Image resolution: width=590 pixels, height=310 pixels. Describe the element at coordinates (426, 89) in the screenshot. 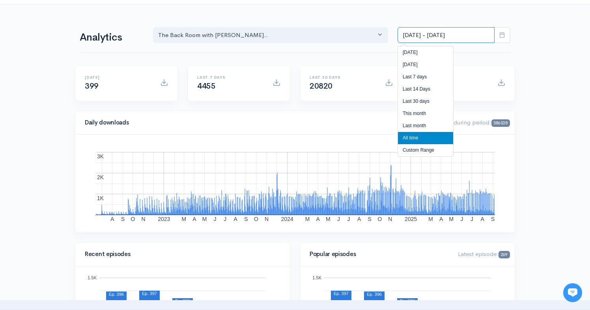

I see `li: Last 14 Days` at that location.